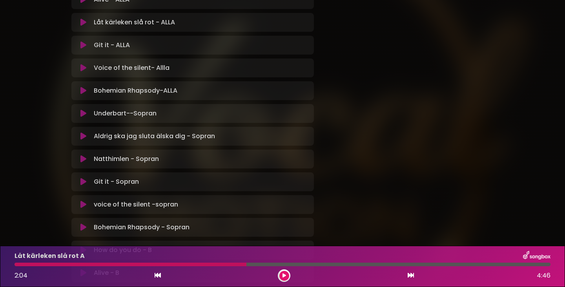  What do you see at coordinates (126, 159) in the screenshot?
I see `p: Natthimlen - Sopran` at bounding box center [126, 159].